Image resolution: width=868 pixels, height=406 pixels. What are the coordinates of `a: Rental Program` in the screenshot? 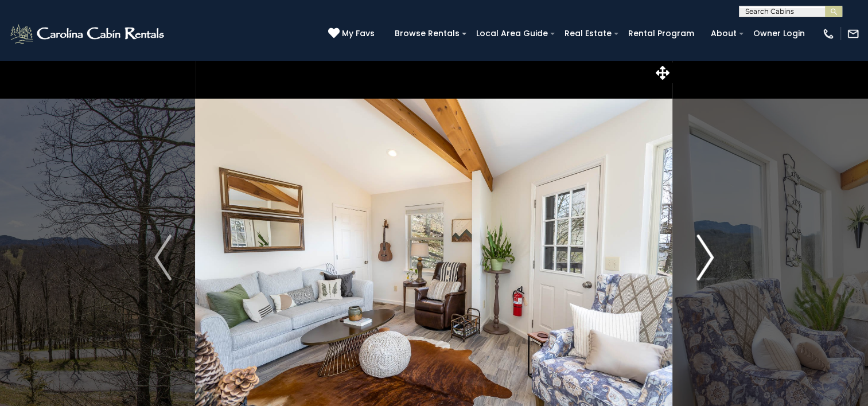 It's located at (661, 34).